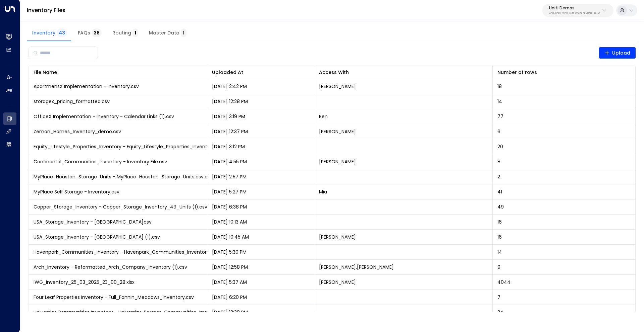 The height and width of the screenshot is (332, 644). What do you see at coordinates (504, 282) in the screenshot?
I see `span: 4044` at bounding box center [504, 282].